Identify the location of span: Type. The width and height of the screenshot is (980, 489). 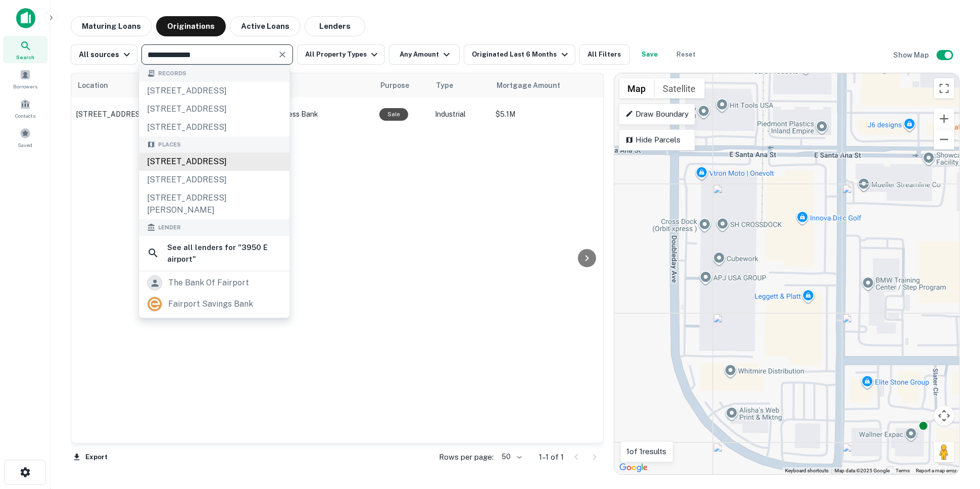
(451, 85).